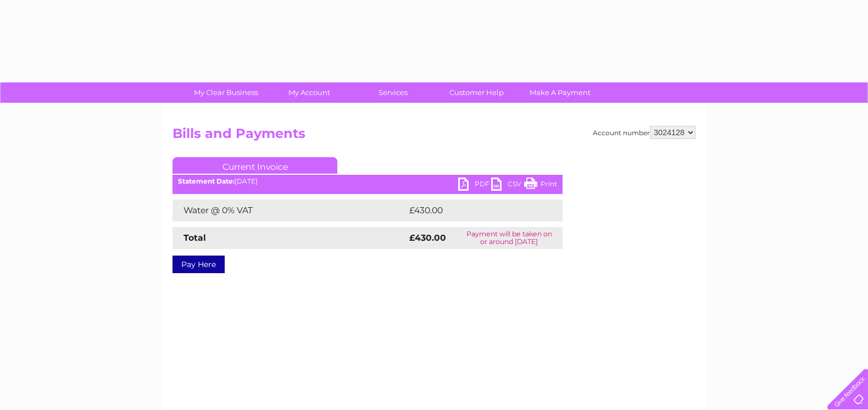 The image size is (868, 410). Describe the element at coordinates (644, 133) in the screenshot. I see `div: Account number` at that location.